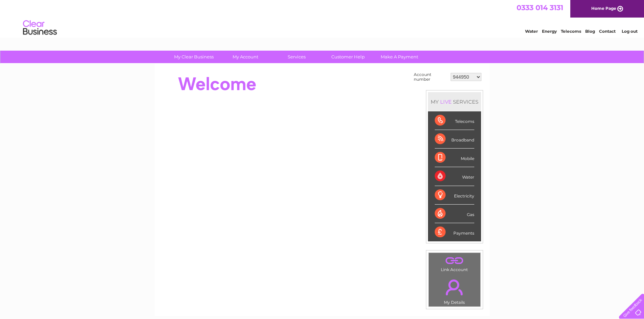  Describe the element at coordinates (455, 176) in the screenshot. I see `div: Water` at that location.